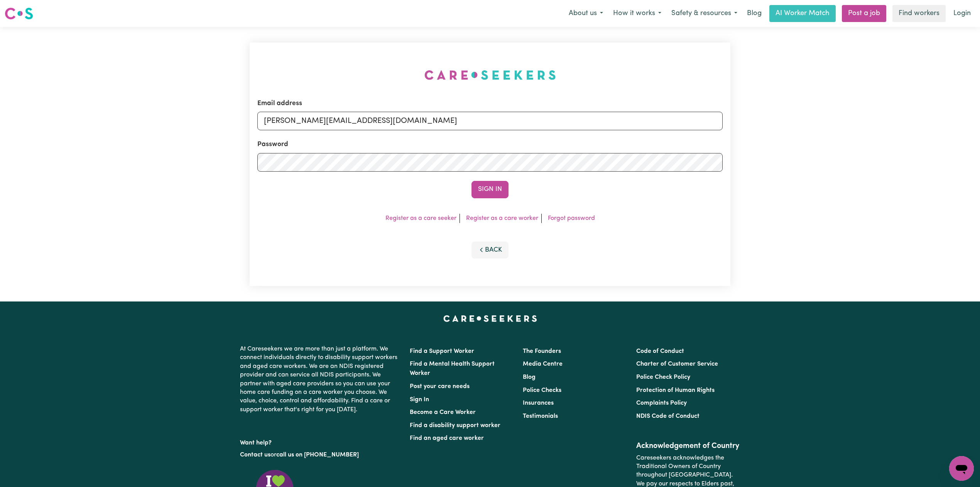 The image size is (980, 487). What do you see at coordinates (663, 377) in the screenshot?
I see `a: Police Check Policy` at bounding box center [663, 377].